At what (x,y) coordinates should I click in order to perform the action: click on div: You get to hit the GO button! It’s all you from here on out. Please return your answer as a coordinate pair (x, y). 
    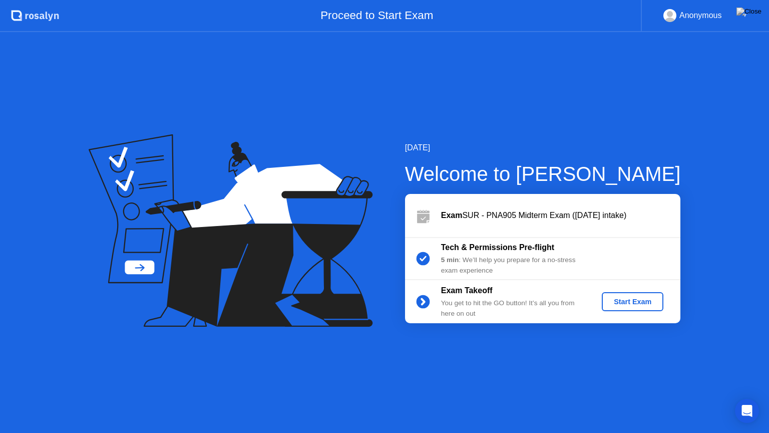
    Looking at the image, I should click on (513, 308).